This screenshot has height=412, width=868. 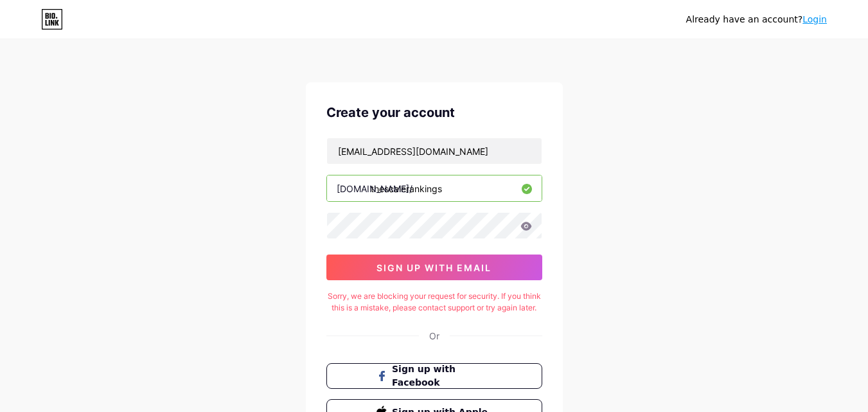 What do you see at coordinates (756, 19) in the screenshot?
I see `div: Already have an account?` at bounding box center [756, 19].